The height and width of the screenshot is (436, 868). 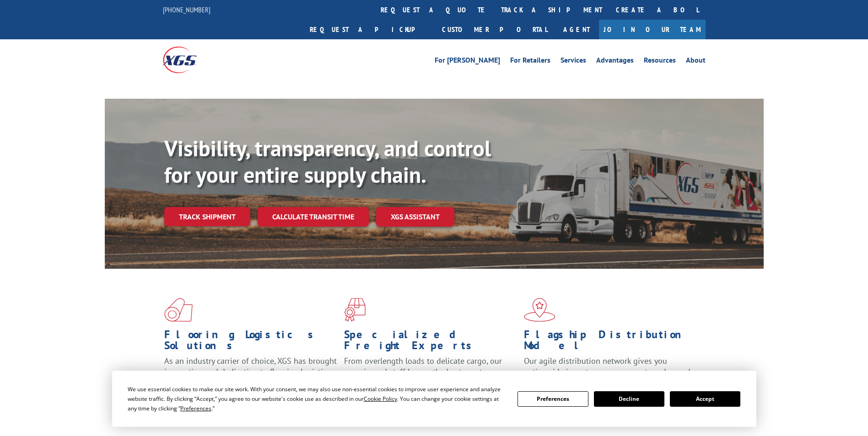 I want to click on b: Visibility, transparency, and control for your entire supply chain., so click(x=328, y=161).